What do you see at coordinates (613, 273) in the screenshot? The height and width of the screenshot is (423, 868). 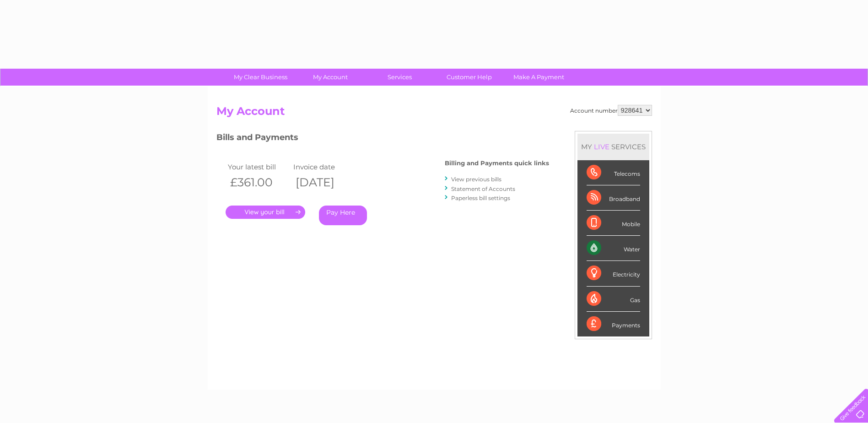 I see `div: Electricity` at bounding box center [613, 273].